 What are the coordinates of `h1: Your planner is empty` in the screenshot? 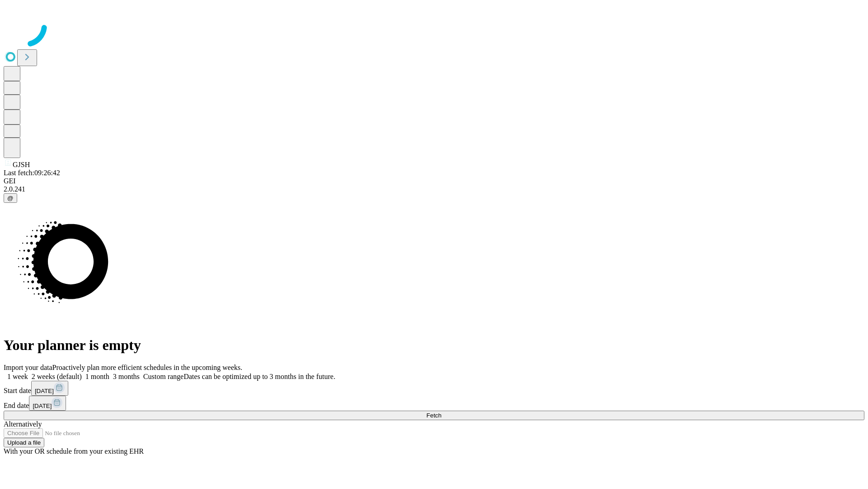 It's located at (434, 345).